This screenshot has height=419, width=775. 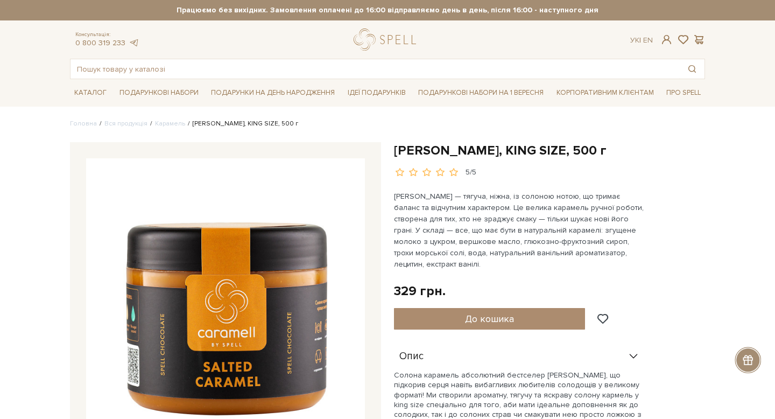 What do you see at coordinates (420, 291) in the screenshot?
I see `div: 329 грн.` at bounding box center [420, 291].